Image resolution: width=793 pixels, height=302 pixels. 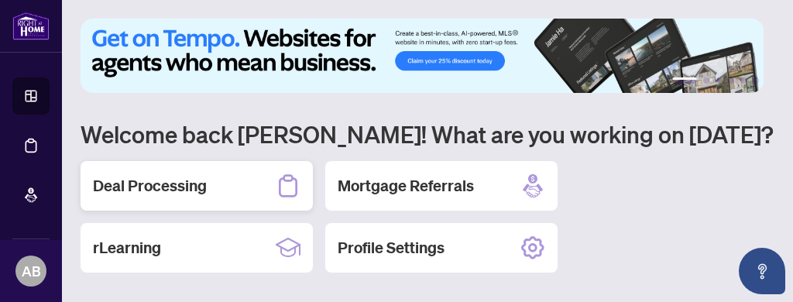 I want to click on button: 4, so click(x=731, y=81).